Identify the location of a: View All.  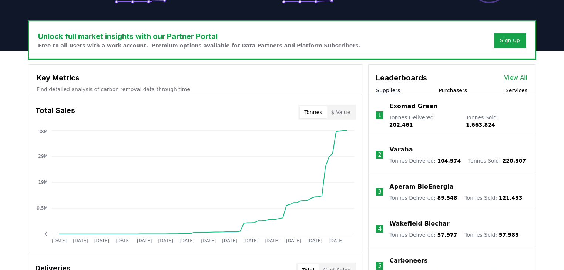
(515, 78).